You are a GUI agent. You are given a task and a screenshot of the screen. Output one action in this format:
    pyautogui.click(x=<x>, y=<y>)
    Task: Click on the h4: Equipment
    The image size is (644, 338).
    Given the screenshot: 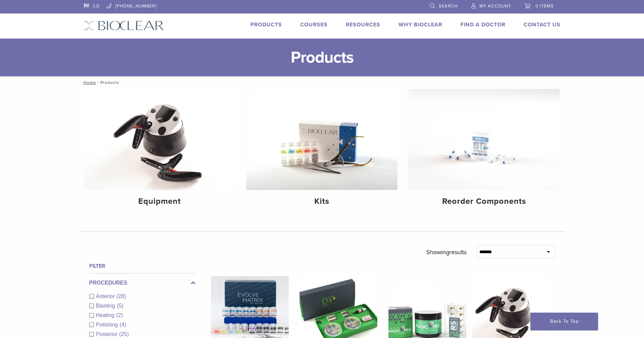 What is the action you would take?
    pyautogui.click(x=160, y=202)
    